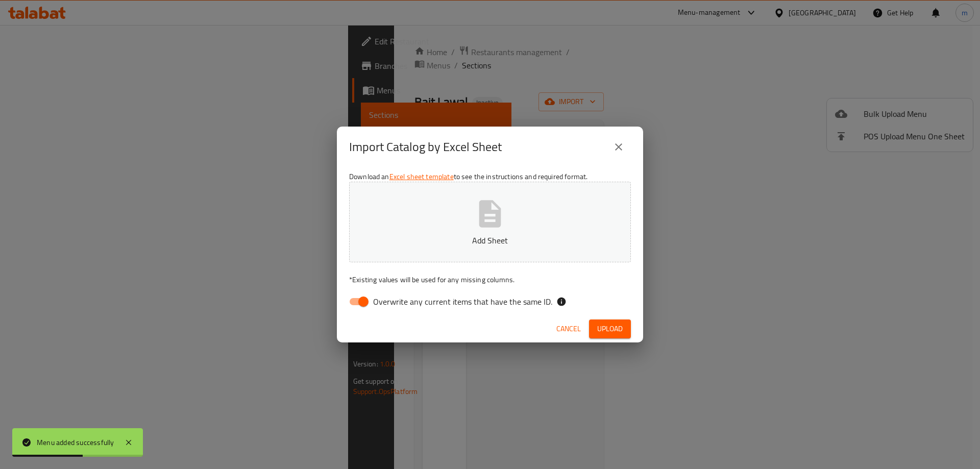 This screenshot has height=469, width=980. I want to click on p: Add Sheet, so click(490, 241).